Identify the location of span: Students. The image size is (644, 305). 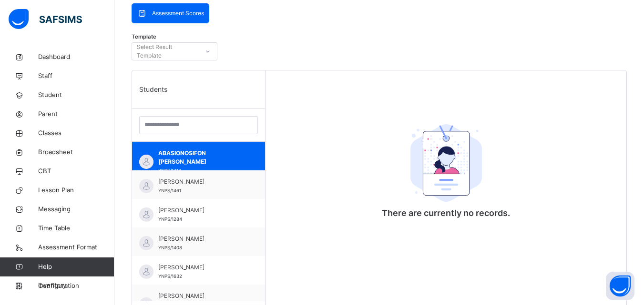
(153, 89).